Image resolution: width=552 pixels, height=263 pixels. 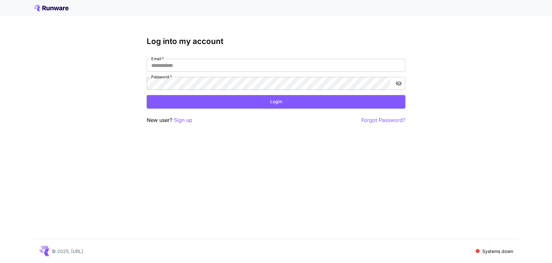 I want to click on p: New user?, so click(x=169, y=120).